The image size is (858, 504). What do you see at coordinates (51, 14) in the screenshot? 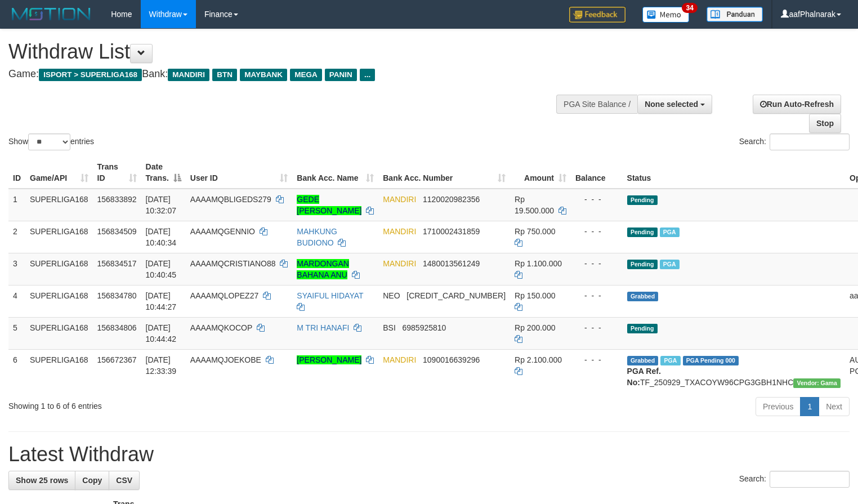
I see `img: MOTION_logo.png` at bounding box center [51, 14].